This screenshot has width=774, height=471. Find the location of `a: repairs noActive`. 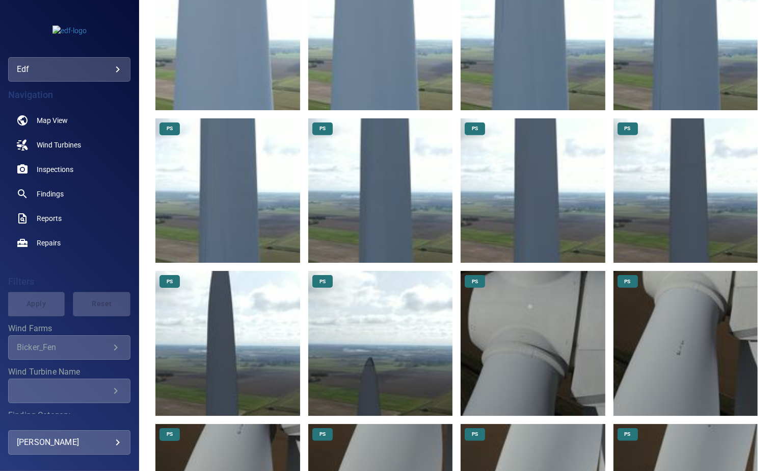

a: repairs noActive is located at coordinates (69, 243).